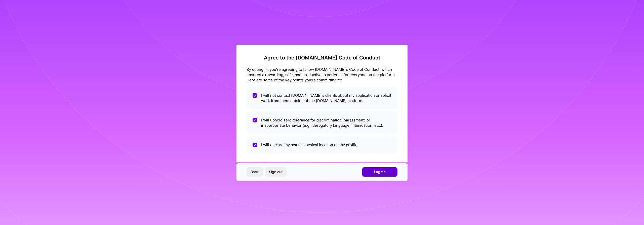 The width and height of the screenshot is (644, 225). What do you see at coordinates (255, 172) in the screenshot?
I see `span: Back` at bounding box center [255, 172].